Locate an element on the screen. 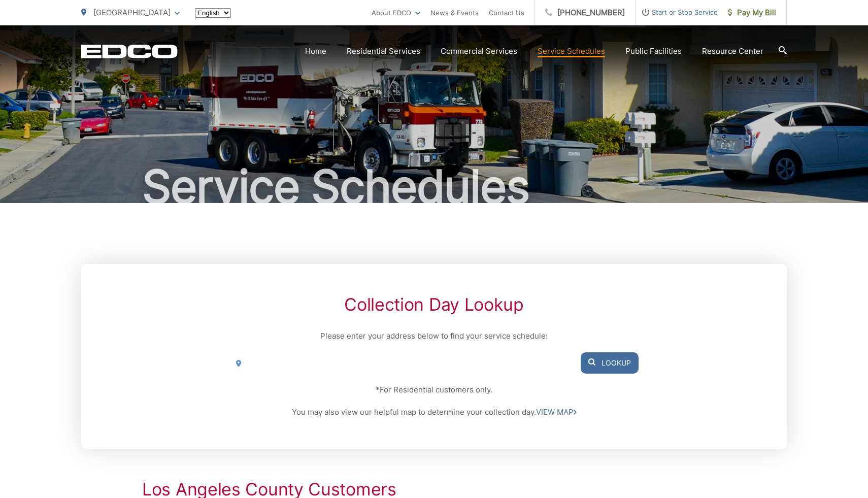 Image resolution: width=868 pixels, height=498 pixels. a: News & Events is located at coordinates (455, 13).